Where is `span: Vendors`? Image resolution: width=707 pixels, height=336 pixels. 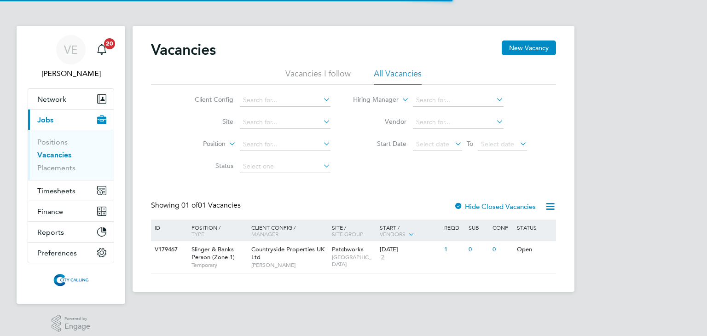 span: Vendors is located at coordinates (393, 234).